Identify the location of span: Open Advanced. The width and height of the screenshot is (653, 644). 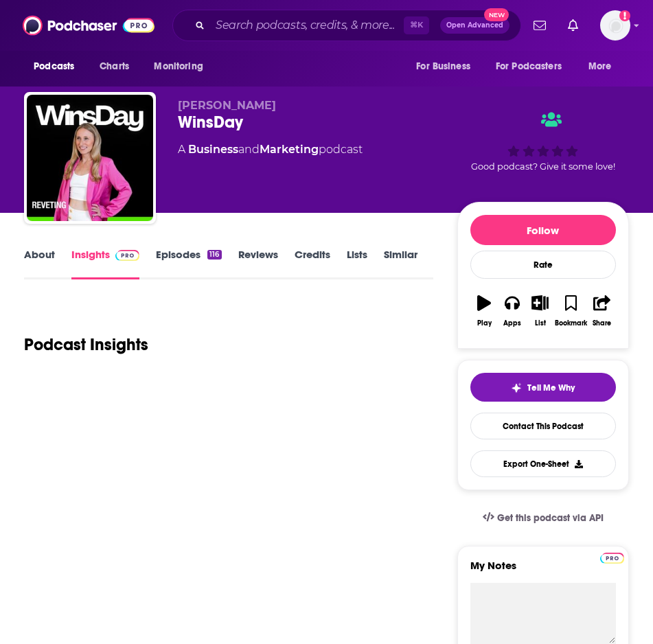
(475, 25).